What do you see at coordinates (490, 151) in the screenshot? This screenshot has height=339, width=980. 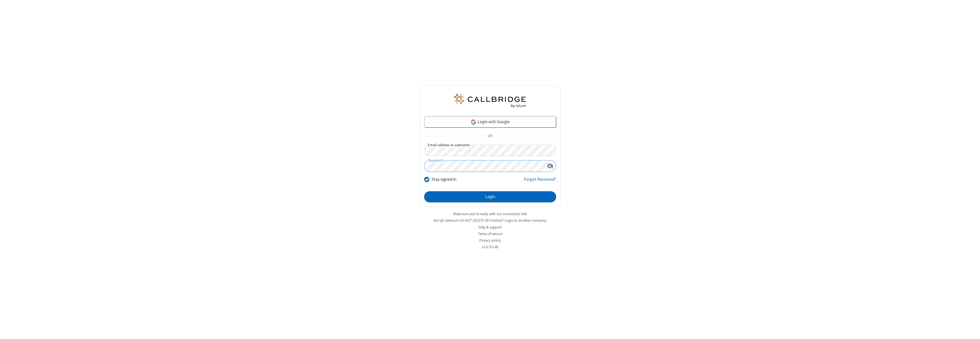 I see `input: Email address or username` at bounding box center [490, 151].